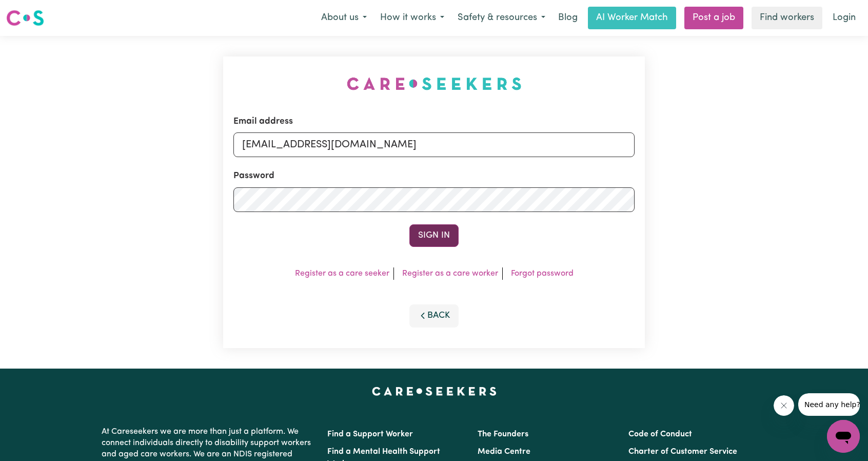  What do you see at coordinates (25, 18) in the screenshot?
I see `img: Careseekers logo` at bounding box center [25, 18].